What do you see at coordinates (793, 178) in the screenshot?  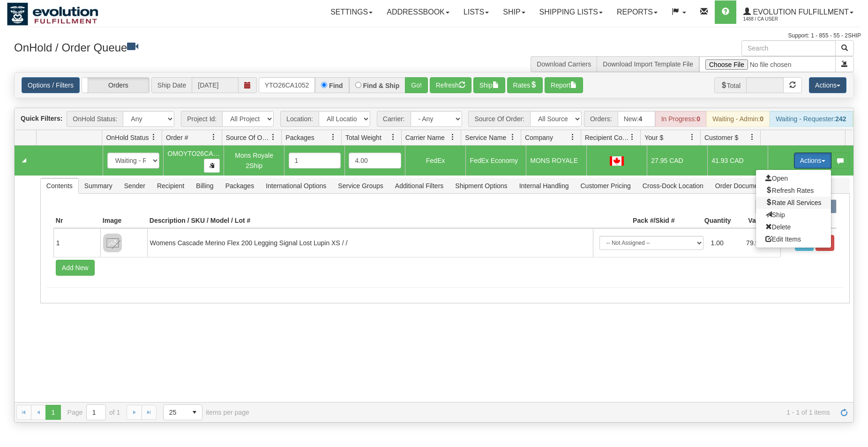 I see `a: Open` at bounding box center [793, 178].